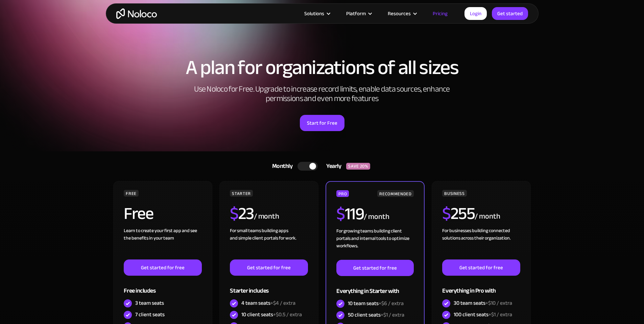  I want to click on div: Everything in Pro with, so click(481, 287).